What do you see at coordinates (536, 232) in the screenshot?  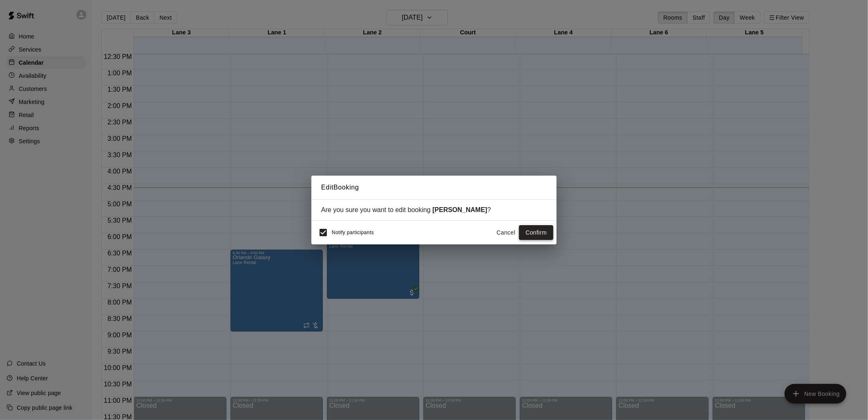 I see `button: Confirm` at bounding box center [536, 232].